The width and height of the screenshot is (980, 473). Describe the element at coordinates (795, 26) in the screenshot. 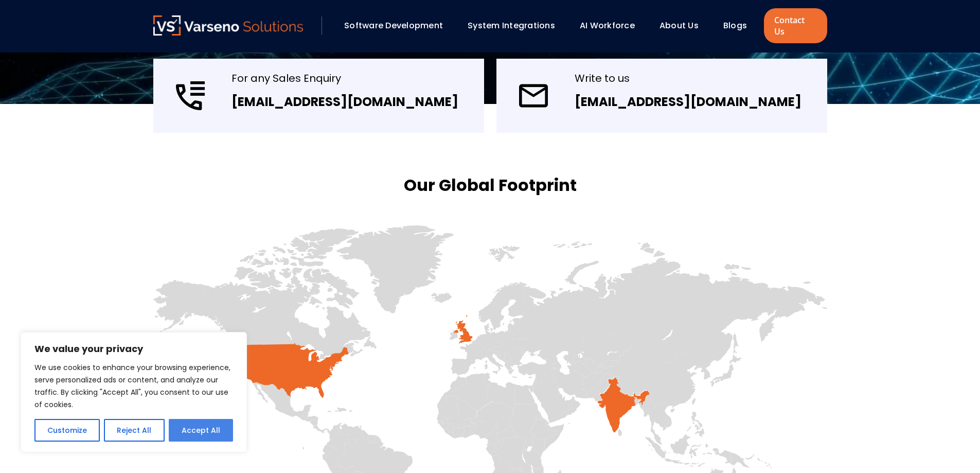

I see `a: Contact Us` at that location.